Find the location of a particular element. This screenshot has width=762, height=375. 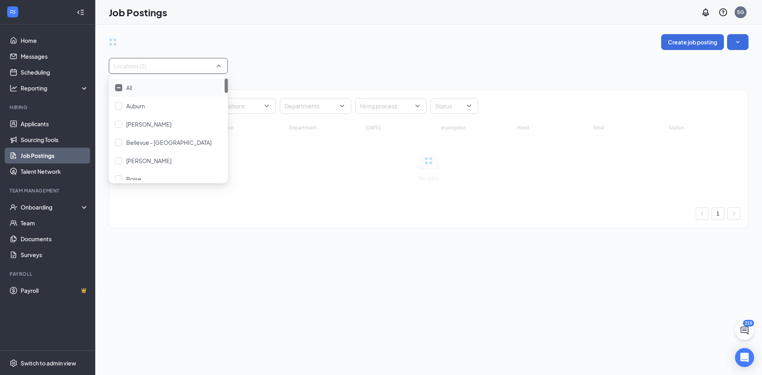

div: Hiring is located at coordinates (48, 107).